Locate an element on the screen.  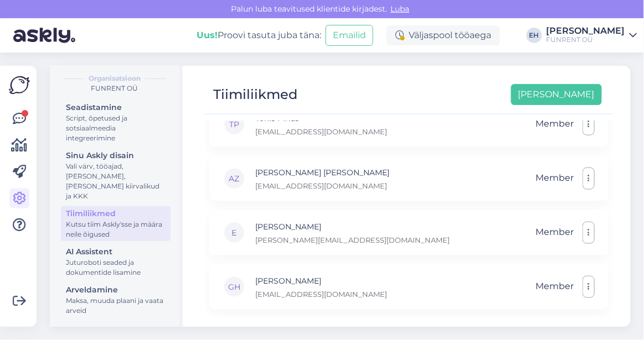
a: ArveldamineMaksa, muuda plaani ja vaata arveid is located at coordinates (116, 300).